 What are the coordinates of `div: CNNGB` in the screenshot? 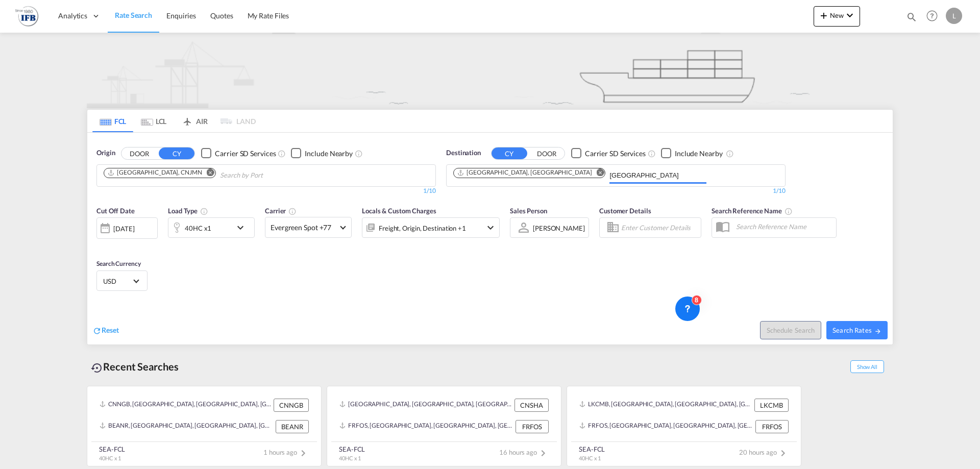 It's located at (291, 405).